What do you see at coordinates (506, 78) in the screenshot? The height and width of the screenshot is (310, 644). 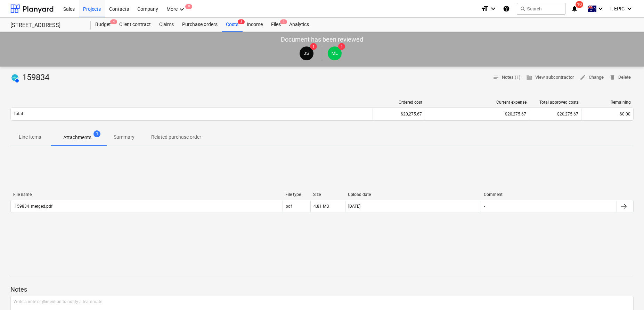 I see `span: Notes (1)` at bounding box center [506, 78].